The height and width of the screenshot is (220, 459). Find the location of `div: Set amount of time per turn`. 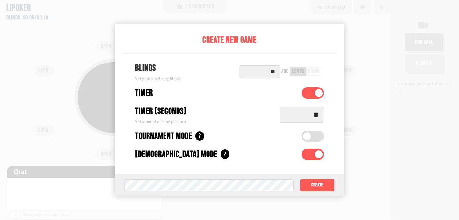

div: Set amount of time per turn is located at coordinates (204, 121).